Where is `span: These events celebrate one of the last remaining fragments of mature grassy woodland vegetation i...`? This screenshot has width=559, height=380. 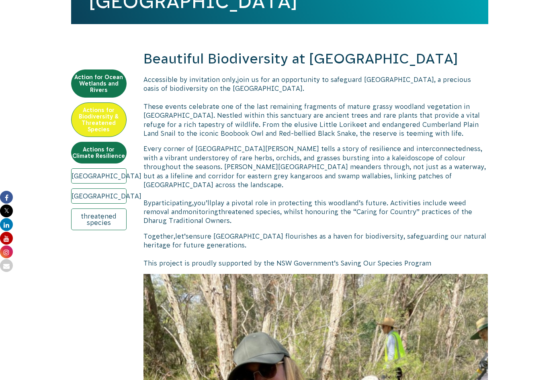 span: These events celebrate one of the last remaining fragments of mature grassy woodland vegetation i... is located at coordinates (312, 120).